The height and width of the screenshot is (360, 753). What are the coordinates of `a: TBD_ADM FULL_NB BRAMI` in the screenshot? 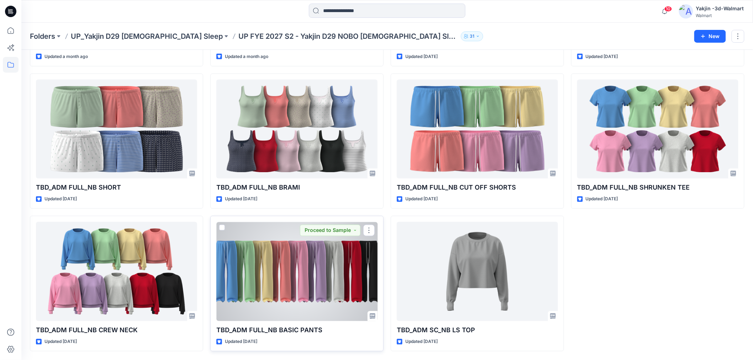 It's located at (297, 129).